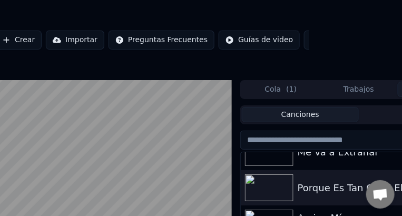 This screenshot has width=402, height=216. Describe the element at coordinates (300, 114) in the screenshot. I see `button: Canciones` at that location.